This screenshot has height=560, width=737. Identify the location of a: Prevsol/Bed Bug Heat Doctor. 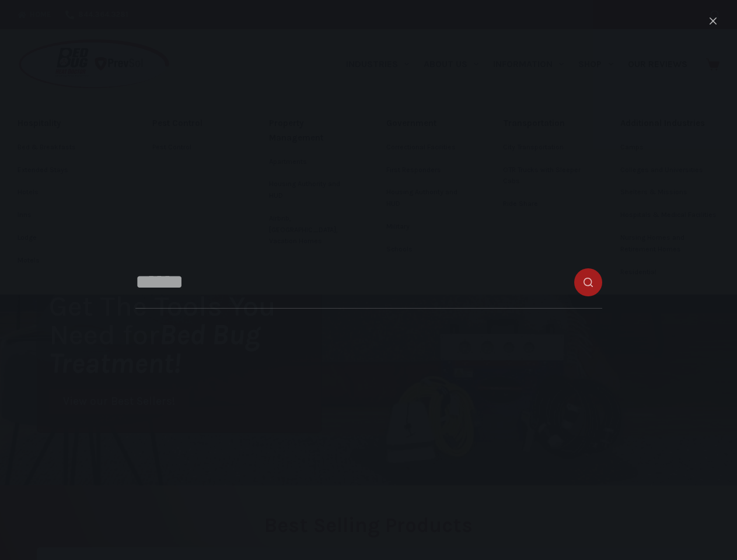
(94, 64).